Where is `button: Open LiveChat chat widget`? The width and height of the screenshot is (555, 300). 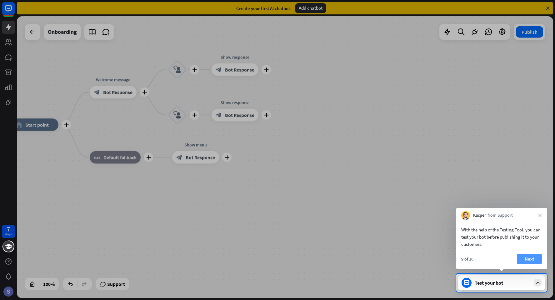 button: Open LiveChat chat widget is located at coordinates (14, 12).